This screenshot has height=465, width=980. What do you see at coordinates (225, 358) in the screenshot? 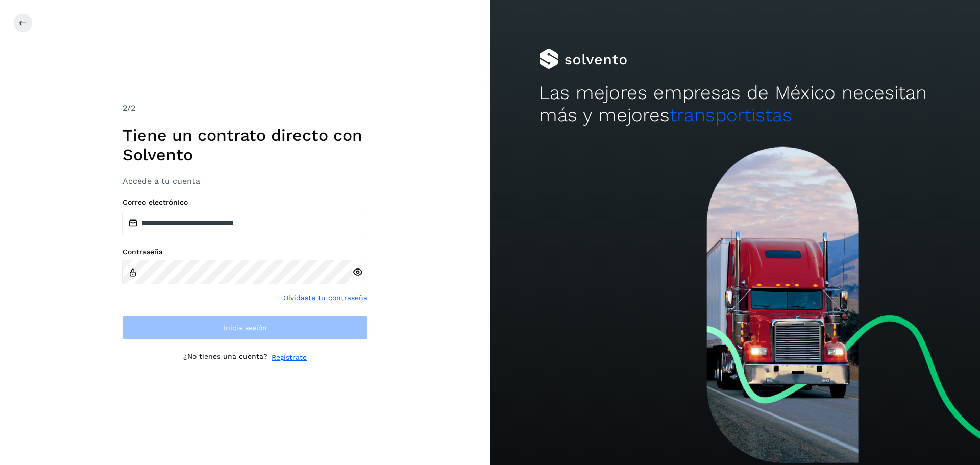
I see `p: ¿No tienes una cuenta?` at bounding box center [225, 358].